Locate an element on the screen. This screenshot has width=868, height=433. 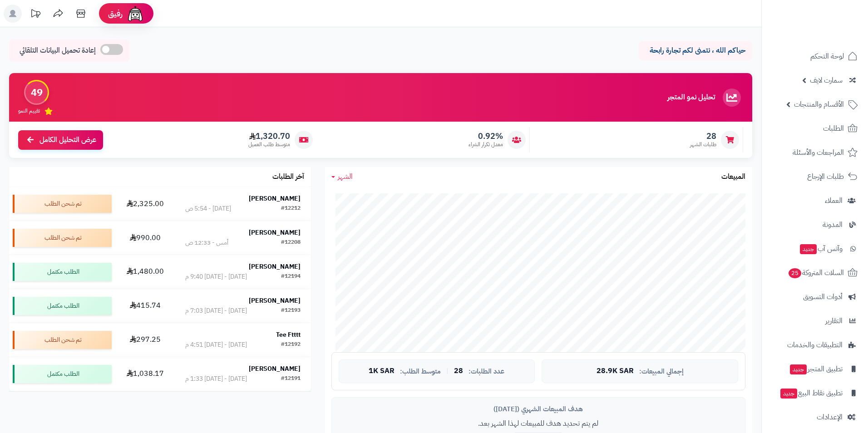
a: الشهر is located at coordinates (342, 176).